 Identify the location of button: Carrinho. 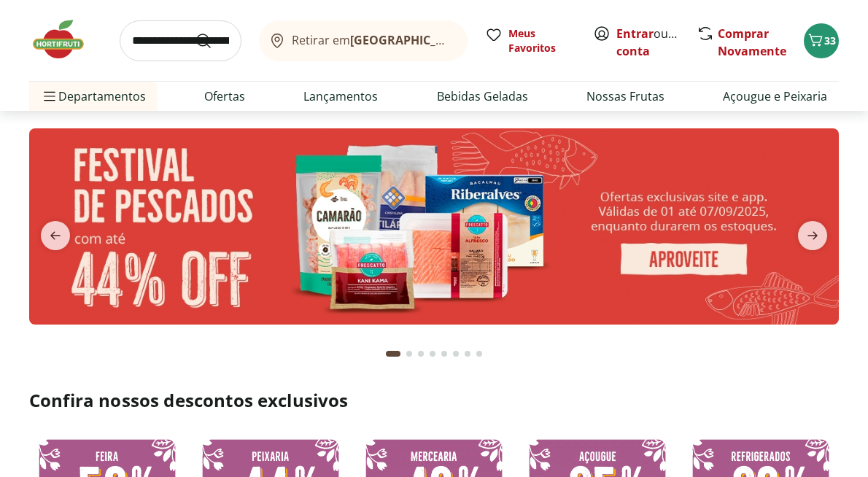
(821, 41).